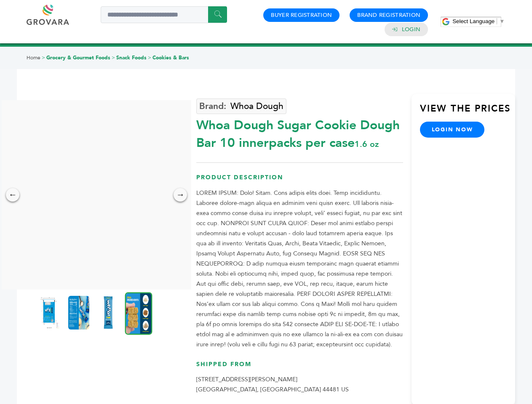 The image size is (532, 404). I want to click on img: Whoa Dough Sugar Cookie Dough Bar 10 innerpacks per case 1.6 oz Product Label, so click(49, 313).